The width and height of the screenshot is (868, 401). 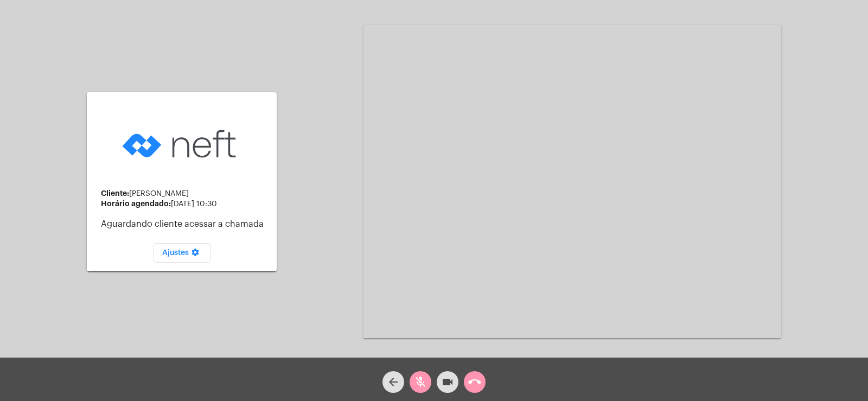 I want to click on img: logo-neft-novo-2.png, so click(x=182, y=144).